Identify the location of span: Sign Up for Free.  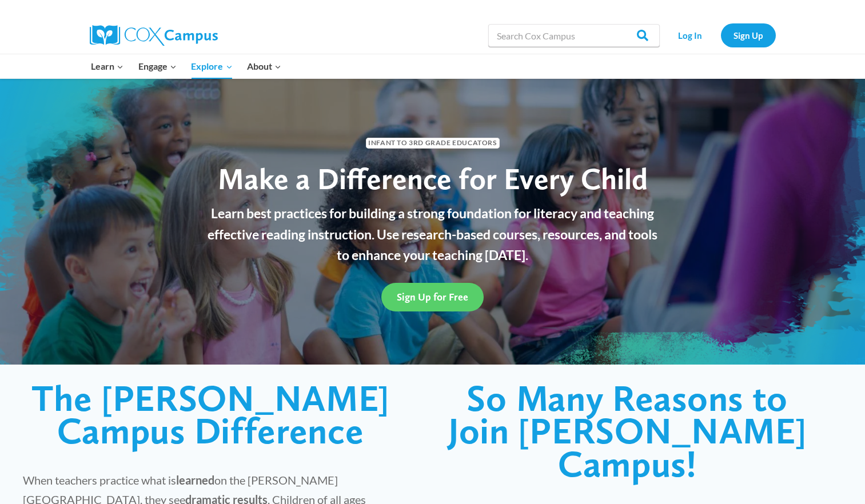
(432, 297).